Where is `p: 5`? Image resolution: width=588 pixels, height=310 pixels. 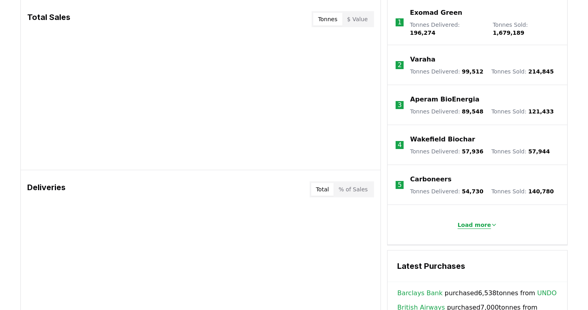
p: 5 is located at coordinates (399, 185).